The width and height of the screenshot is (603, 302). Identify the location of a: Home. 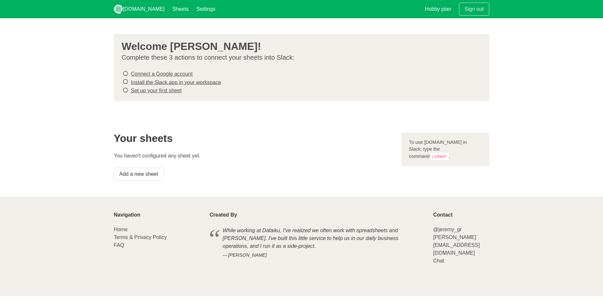
(121, 229).